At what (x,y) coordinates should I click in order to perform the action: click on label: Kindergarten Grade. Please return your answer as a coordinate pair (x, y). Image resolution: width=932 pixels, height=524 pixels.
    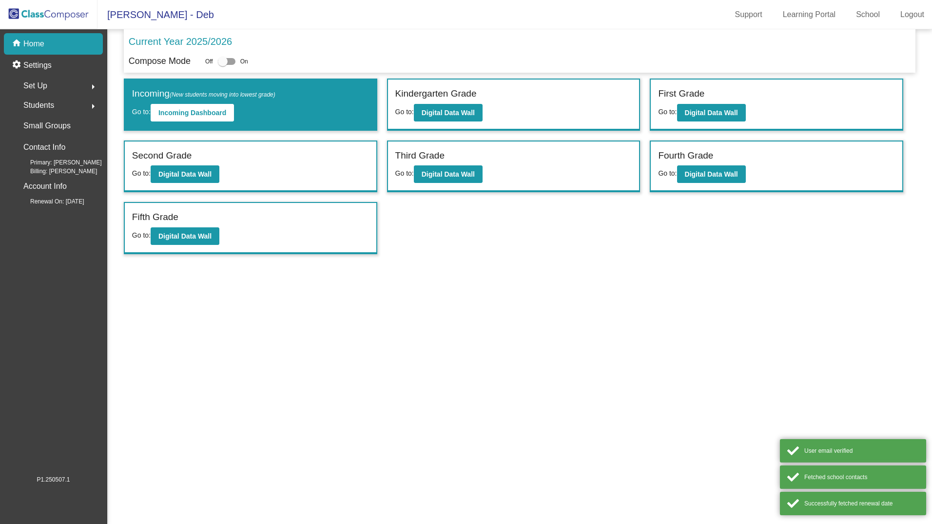
    Looking at the image, I should click on (436, 94).